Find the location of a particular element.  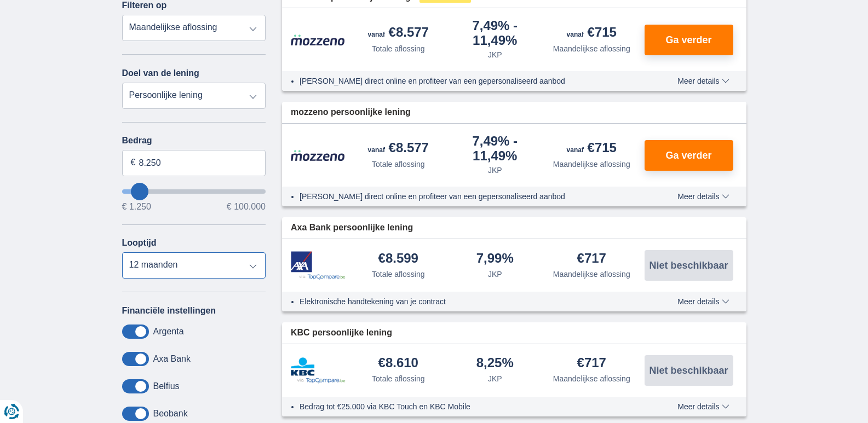

img: product.pl.alt KBC is located at coordinates (318, 371).